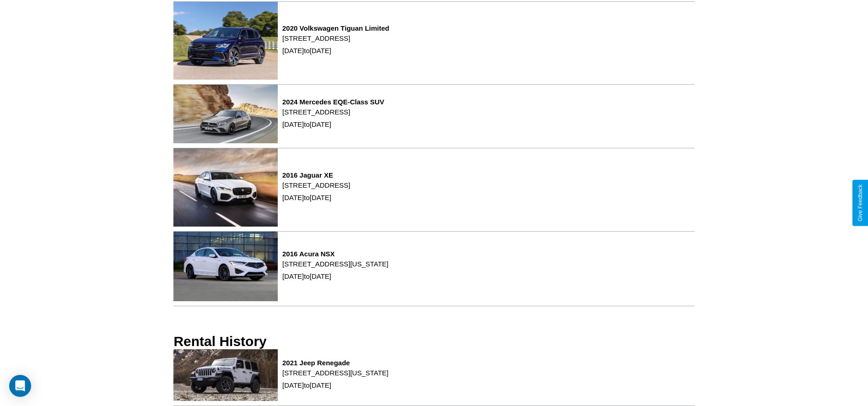 The image size is (868, 406). What do you see at coordinates (335, 362) in the screenshot?
I see `h3: 2021 Jeep Renegade` at bounding box center [335, 362].